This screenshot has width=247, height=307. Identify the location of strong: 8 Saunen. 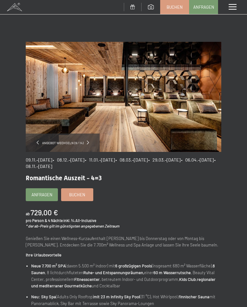
(123, 269).